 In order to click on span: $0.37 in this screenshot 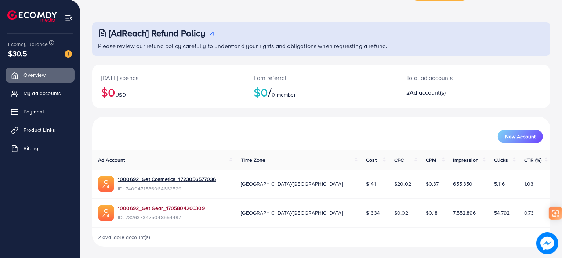, I will do `click(432, 184)`.